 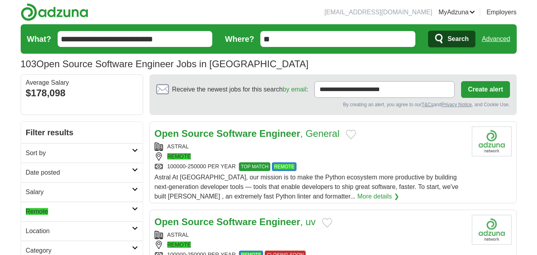 I want to click on a: Location, so click(x=82, y=231).